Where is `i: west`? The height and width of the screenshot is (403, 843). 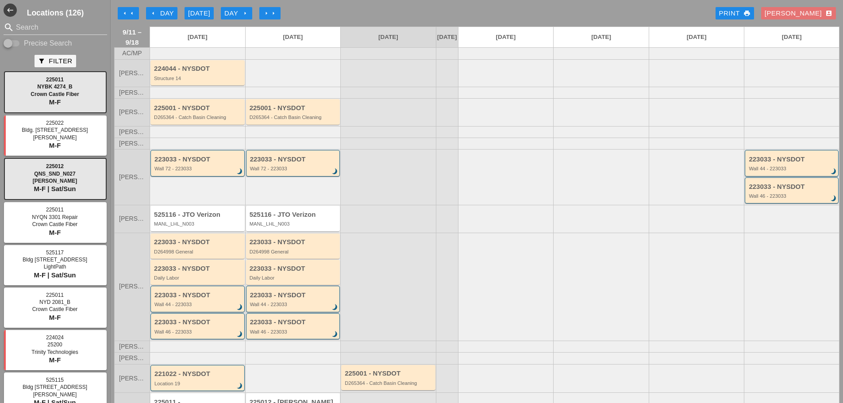
i: west is located at coordinates (10, 10).